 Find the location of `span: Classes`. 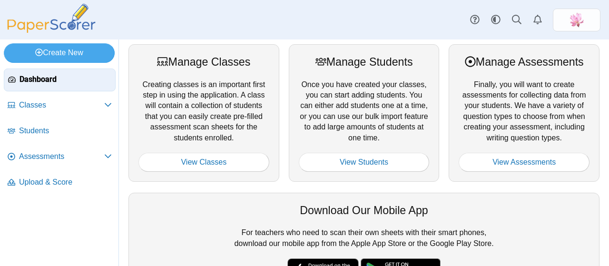

span: Classes is located at coordinates (61, 105).